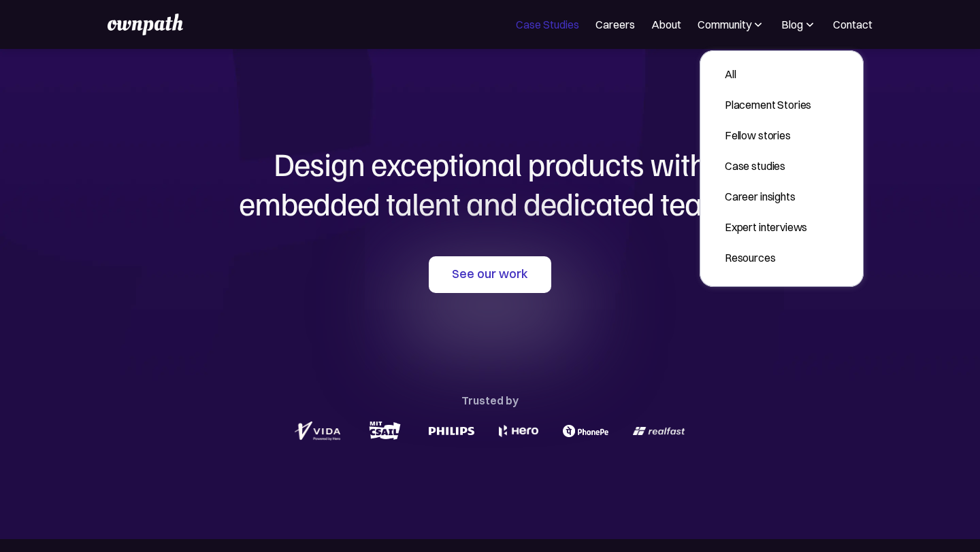 This screenshot has height=552, width=980. Describe the element at coordinates (666, 24) in the screenshot. I see `a: About` at that location.